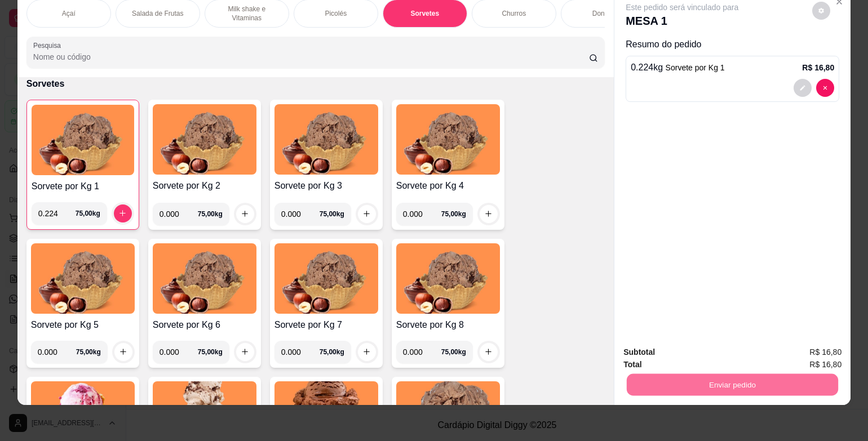  I want to click on p: Donuts, so click(603, 13).